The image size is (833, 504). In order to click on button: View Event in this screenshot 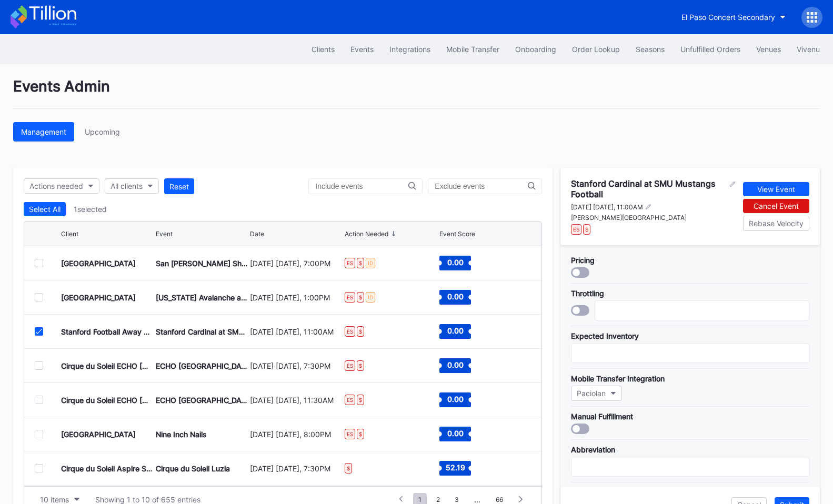, I will do `click(776, 189)`.